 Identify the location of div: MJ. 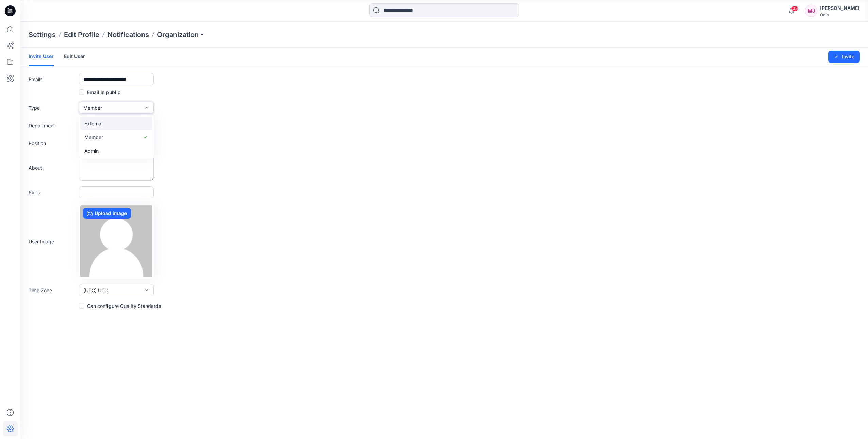
(811, 11).